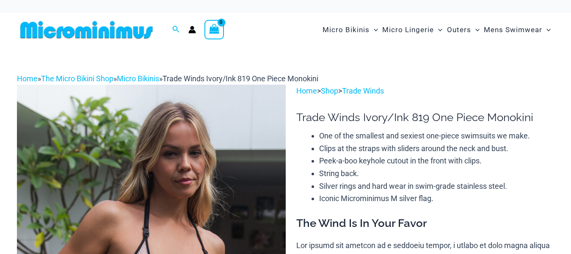 This screenshot has width=571, height=254. I want to click on a: Micro Bikinis, so click(138, 78).